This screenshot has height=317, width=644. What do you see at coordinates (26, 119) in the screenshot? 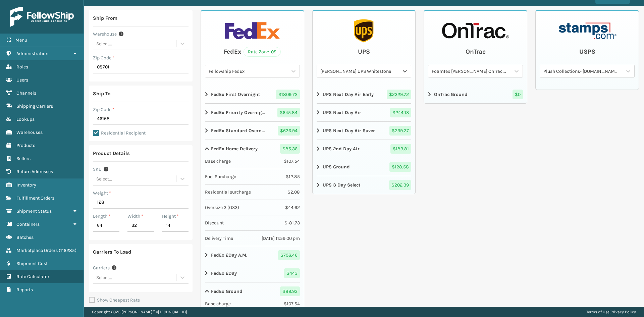
I see `span: Lookups` at bounding box center [26, 119].